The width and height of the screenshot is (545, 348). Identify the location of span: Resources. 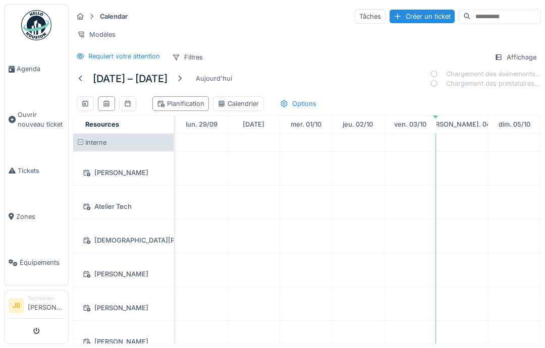
(102, 124).